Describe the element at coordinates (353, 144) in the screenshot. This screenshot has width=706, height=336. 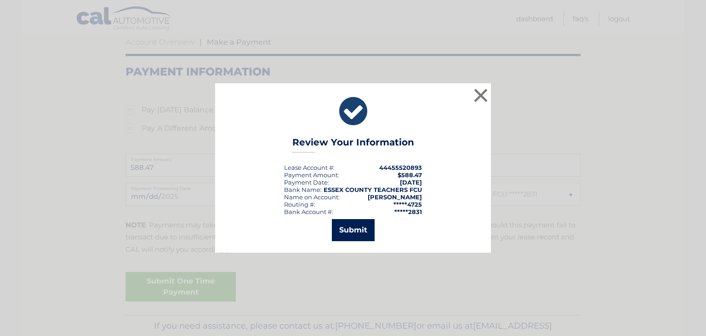
I see `h3: Review Your Information` at that location.